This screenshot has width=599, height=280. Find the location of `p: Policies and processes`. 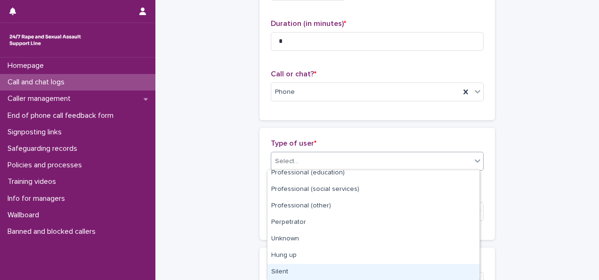

p: Policies and processes is located at coordinates (47, 165).